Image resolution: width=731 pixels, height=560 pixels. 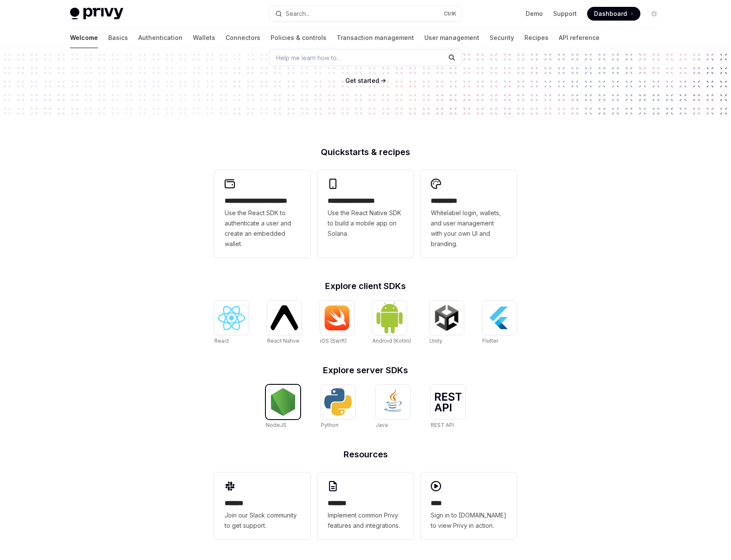 What do you see at coordinates (222, 341) in the screenshot?
I see `span: React` at bounding box center [222, 341].